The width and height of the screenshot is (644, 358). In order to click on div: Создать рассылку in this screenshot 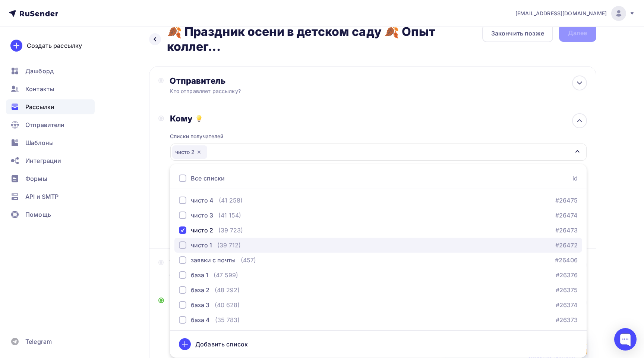, I will do `click(54, 45)`.